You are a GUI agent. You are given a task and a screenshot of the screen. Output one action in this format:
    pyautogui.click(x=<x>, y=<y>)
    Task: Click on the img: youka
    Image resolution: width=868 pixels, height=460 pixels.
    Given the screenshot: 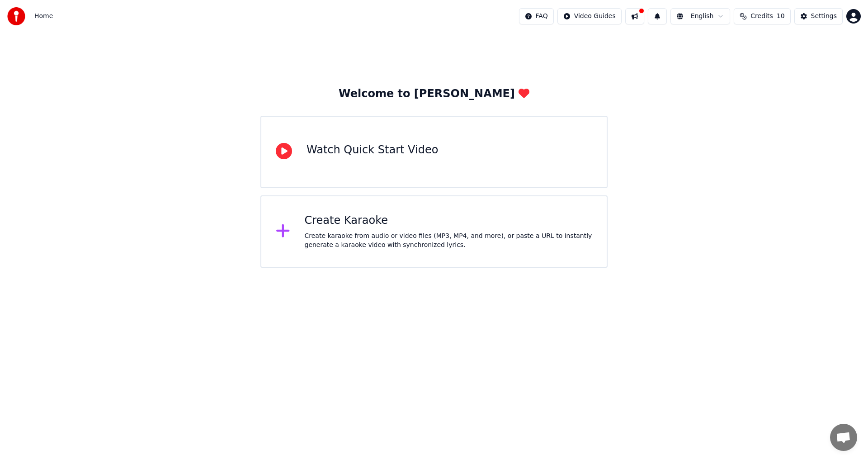 What is the action you would take?
    pyautogui.click(x=16, y=16)
    